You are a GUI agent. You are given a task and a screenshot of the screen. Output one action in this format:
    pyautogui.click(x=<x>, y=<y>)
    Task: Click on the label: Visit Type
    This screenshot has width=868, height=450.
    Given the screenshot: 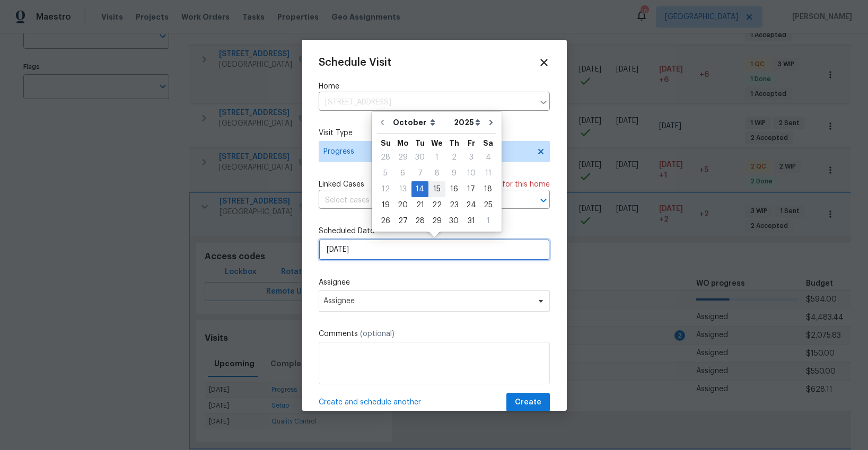 What is the action you would take?
    pyautogui.click(x=434, y=133)
    